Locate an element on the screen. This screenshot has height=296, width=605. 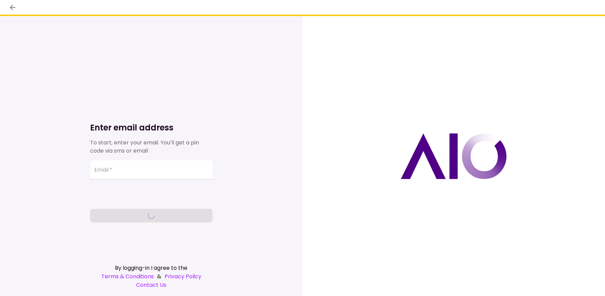
div: By logging-in I agree to the is located at coordinates (151, 267).